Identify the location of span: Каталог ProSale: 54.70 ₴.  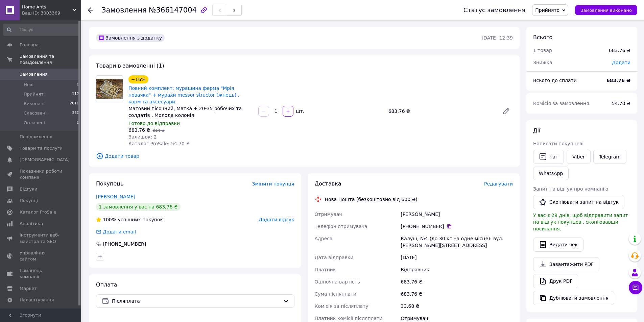
(159, 144).